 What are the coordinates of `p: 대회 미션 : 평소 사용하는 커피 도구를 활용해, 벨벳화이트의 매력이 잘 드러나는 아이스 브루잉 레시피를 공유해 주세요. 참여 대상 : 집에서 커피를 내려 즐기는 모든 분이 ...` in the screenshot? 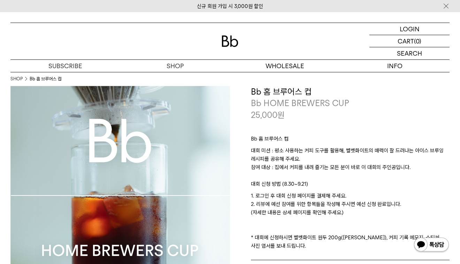 It's located at (350, 163).